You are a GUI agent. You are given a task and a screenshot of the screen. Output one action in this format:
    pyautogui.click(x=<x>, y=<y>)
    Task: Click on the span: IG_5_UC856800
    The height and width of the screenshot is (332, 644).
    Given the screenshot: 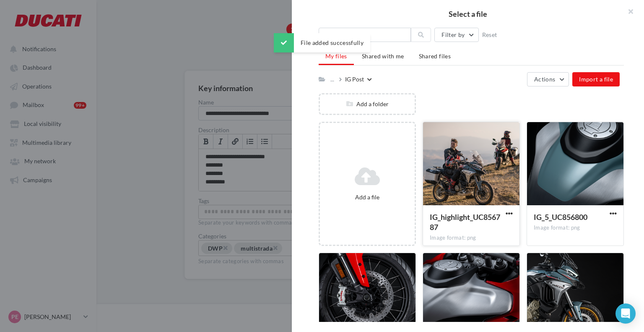 What is the action you would take?
    pyautogui.click(x=561, y=217)
    